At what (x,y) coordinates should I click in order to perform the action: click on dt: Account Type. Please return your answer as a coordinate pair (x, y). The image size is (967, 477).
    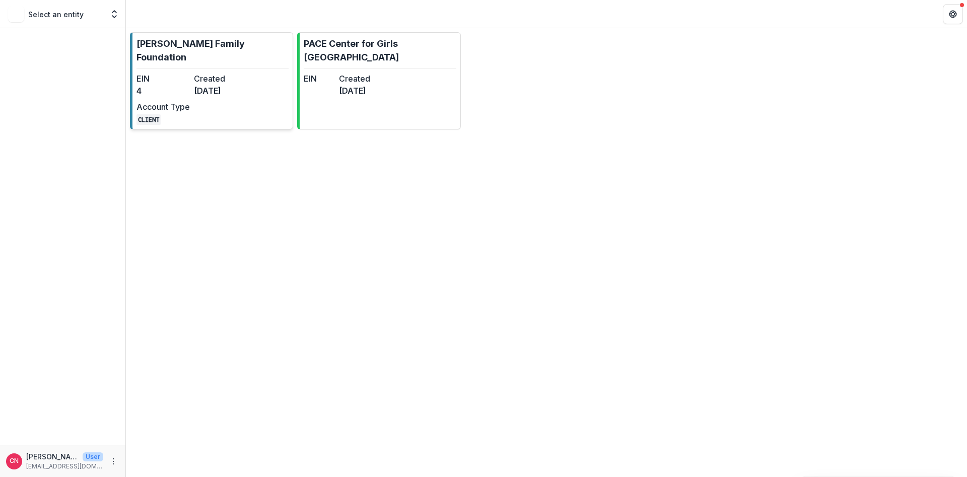
    Looking at the image, I should click on (163, 107).